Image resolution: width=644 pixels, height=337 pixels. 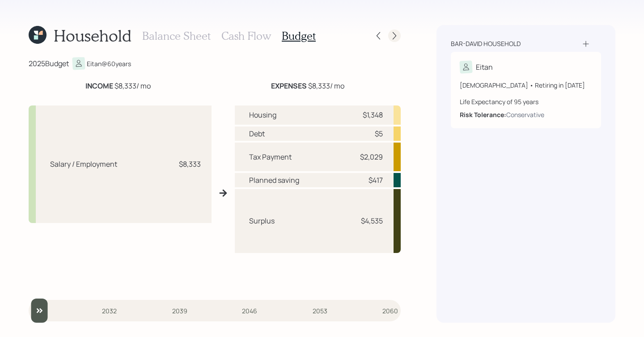 I want to click on b: Risk Tolerance:, so click(x=483, y=115).